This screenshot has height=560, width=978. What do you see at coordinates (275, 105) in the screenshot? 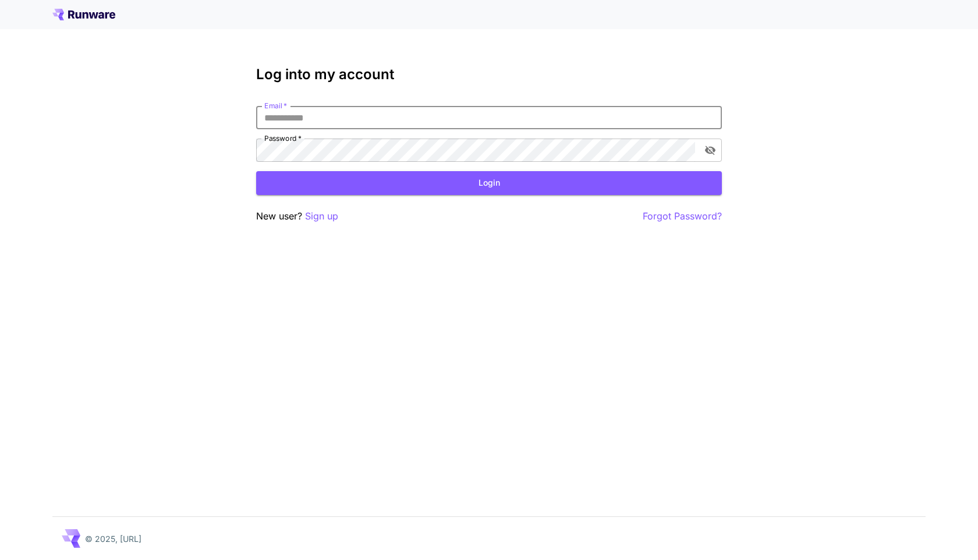
I see `label: Email` at bounding box center [275, 105].